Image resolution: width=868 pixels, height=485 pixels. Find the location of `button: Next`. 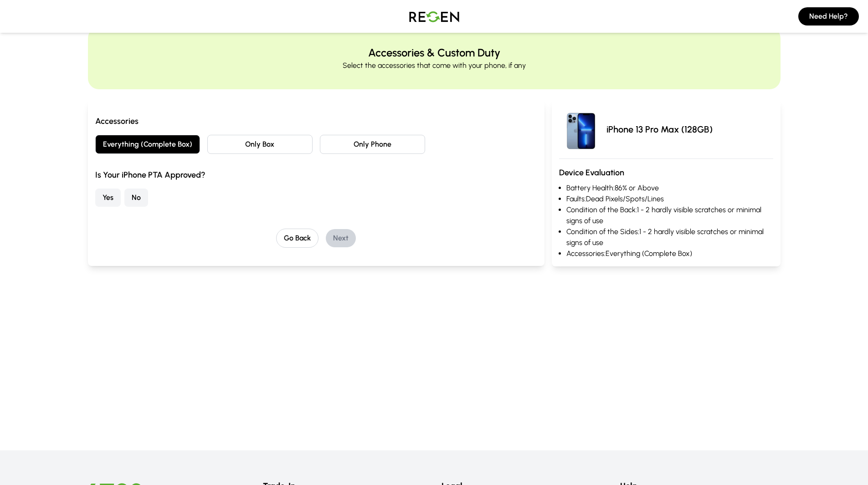

button: Next is located at coordinates (341, 238).